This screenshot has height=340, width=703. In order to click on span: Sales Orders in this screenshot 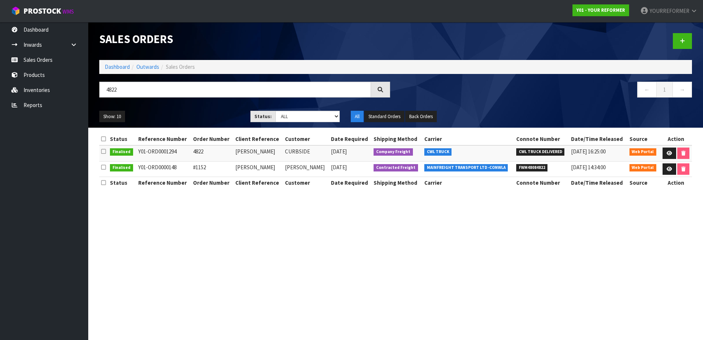, I will do `click(180, 67)`.